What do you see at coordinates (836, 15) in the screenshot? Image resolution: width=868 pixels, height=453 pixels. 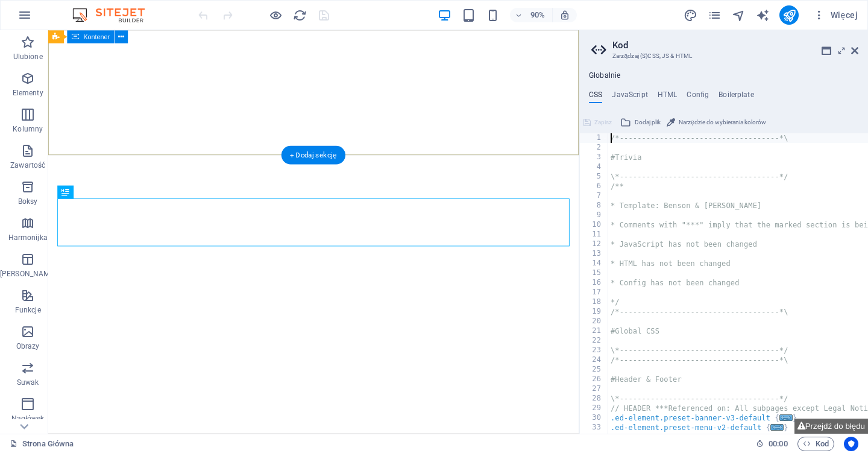 I see `button: Więcej` at bounding box center [836, 15].